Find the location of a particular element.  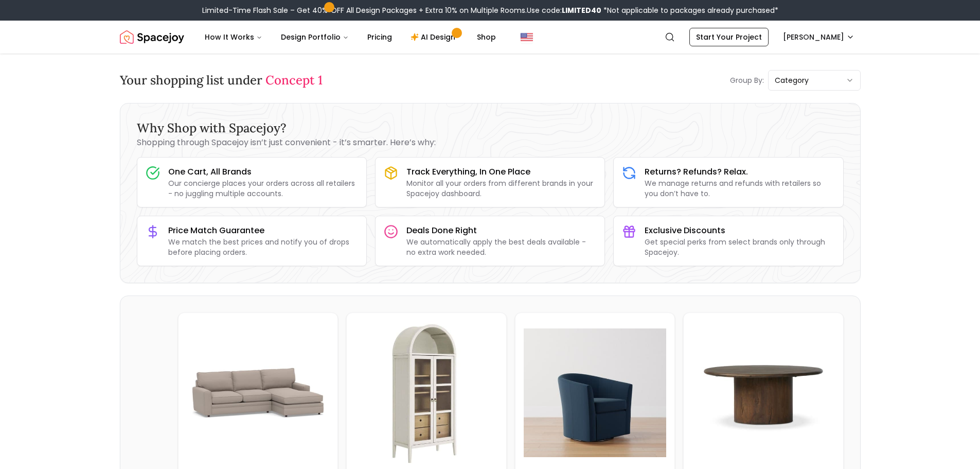

img: Noel Arched White Cabinet image is located at coordinates (426, 393).